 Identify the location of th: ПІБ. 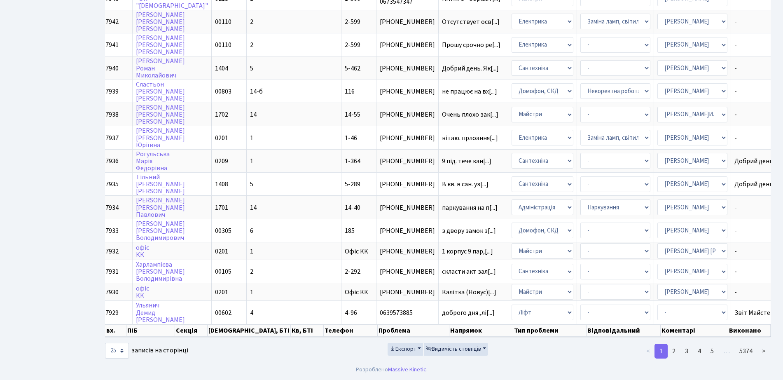
(151, 330).